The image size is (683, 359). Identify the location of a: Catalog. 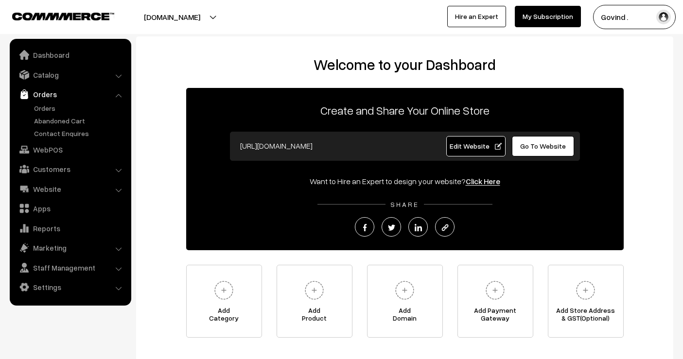
(70, 75).